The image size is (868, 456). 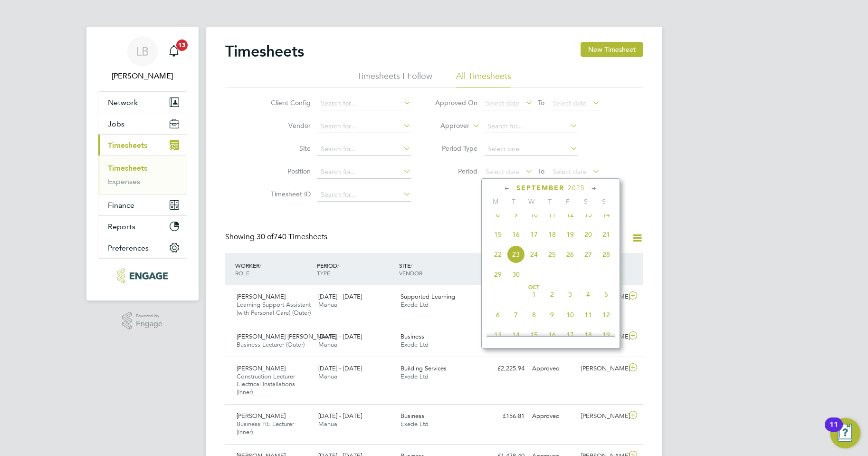 I want to click on label: Period, so click(x=456, y=171).